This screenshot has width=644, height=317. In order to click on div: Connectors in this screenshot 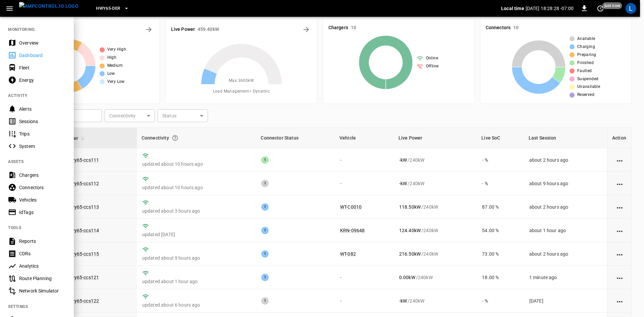, I will do `click(42, 188)`.